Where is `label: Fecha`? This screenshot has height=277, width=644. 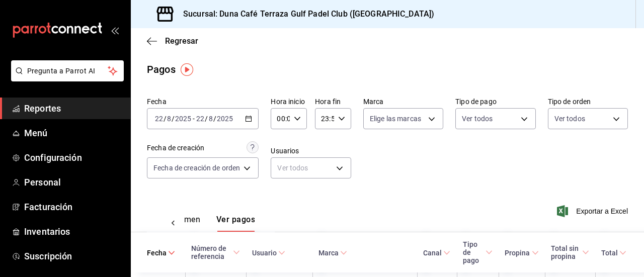
label: Fecha is located at coordinates (202, 102).